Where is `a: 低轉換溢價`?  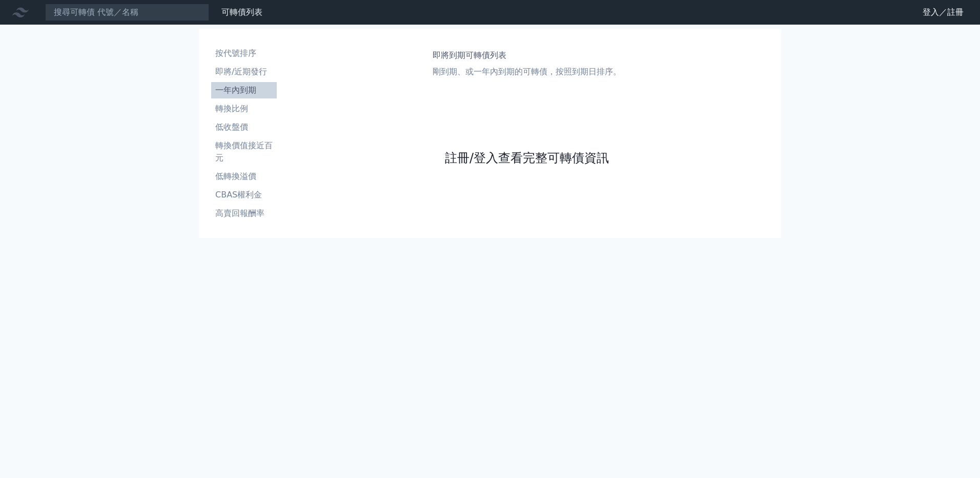 a: 低轉換溢價 is located at coordinates (244, 177).